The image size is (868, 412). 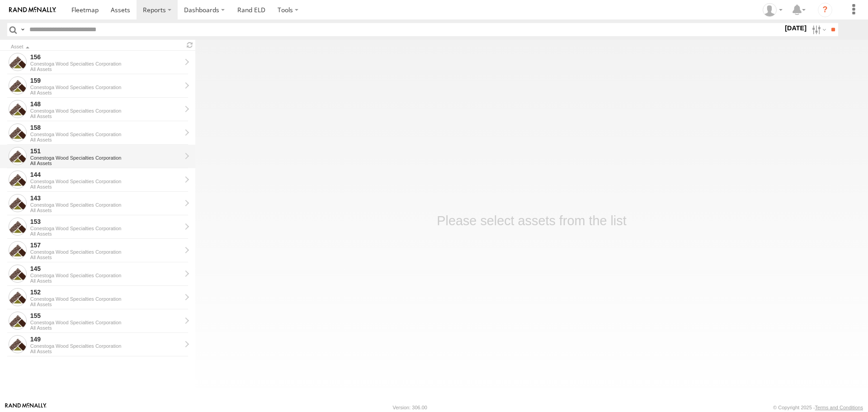 What do you see at coordinates (105, 104) in the screenshot?
I see `div: 148 - View Asset History` at bounding box center [105, 104].